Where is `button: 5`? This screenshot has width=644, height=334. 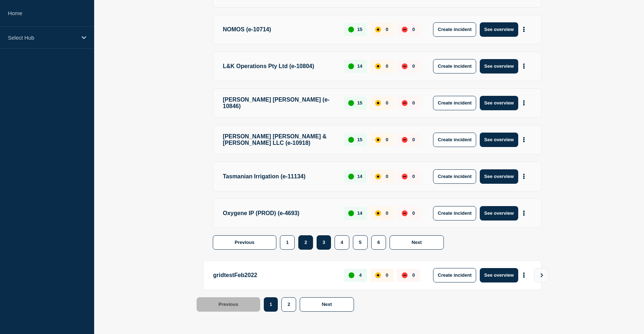 button: 5 is located at coordinates (361, 242).